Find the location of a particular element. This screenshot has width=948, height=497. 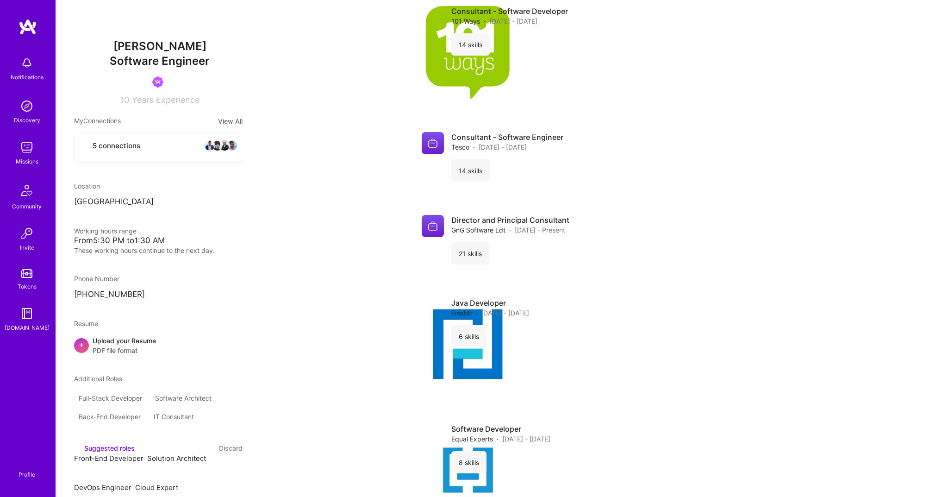

div: Upload your Resume is located at coordinates (124, 345).